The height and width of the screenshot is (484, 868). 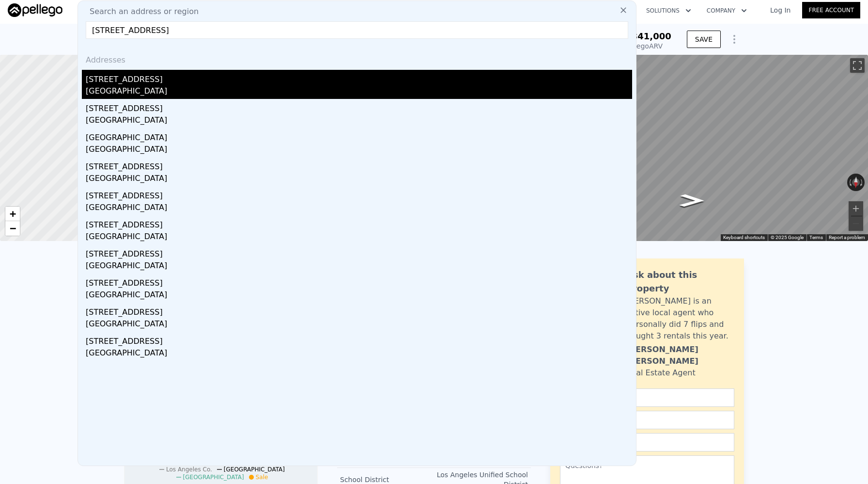 I want to click on input: Email, so click(x=647, y=420).